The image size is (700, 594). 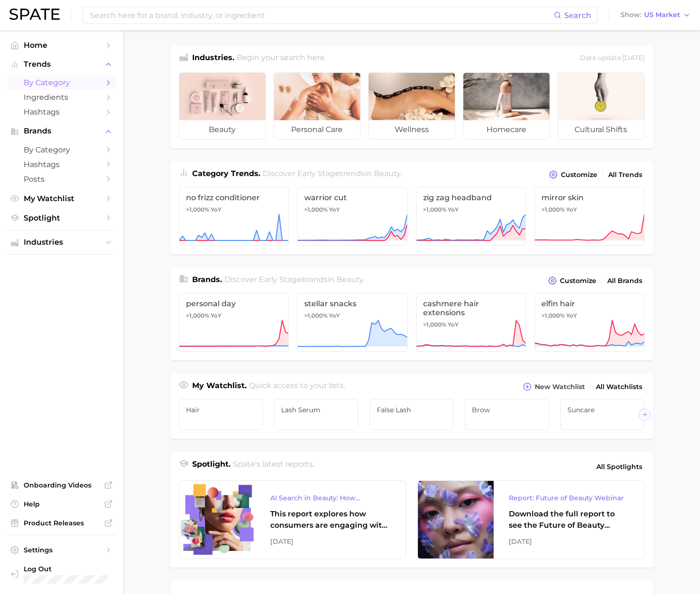 I want to click on a: personal day>1,000% YoY, so click(x=234, y=322).